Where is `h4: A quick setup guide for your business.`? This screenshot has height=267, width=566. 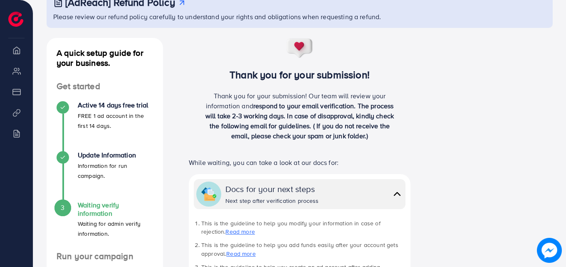 h4: A quick setup guide for your business. is located at coordinates (105, 58).